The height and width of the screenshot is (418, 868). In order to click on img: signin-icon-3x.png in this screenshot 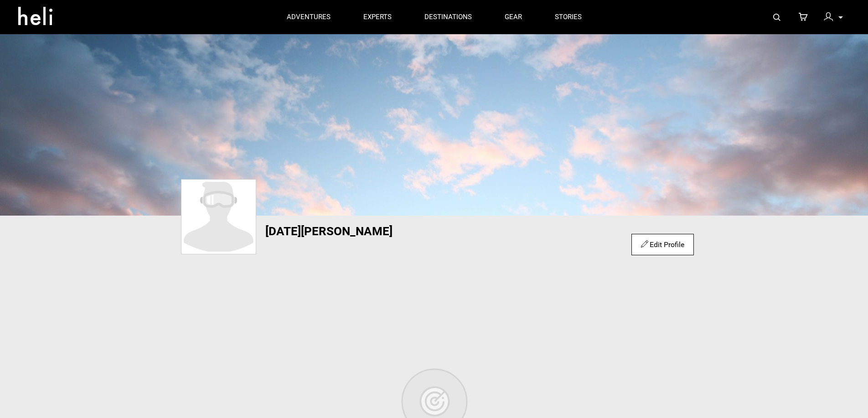, I will do `click(828, 17)`.